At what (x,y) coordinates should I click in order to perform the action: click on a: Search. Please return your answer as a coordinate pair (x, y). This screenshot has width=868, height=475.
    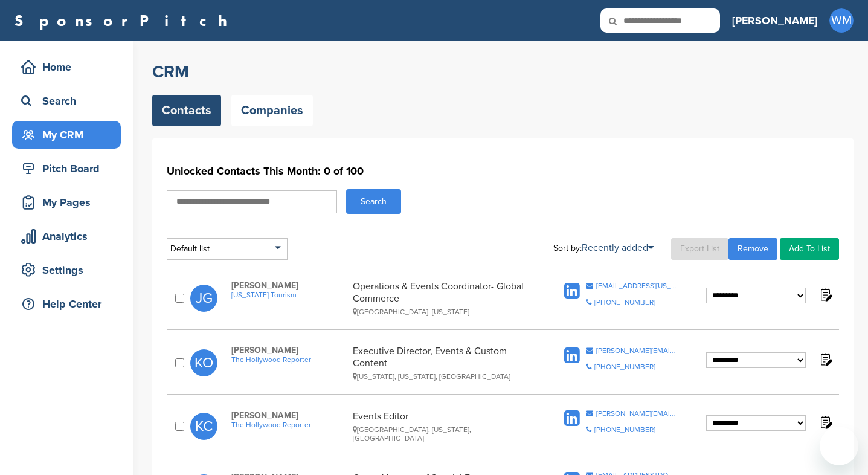
    Looking at the image, I should click on (67, 101).